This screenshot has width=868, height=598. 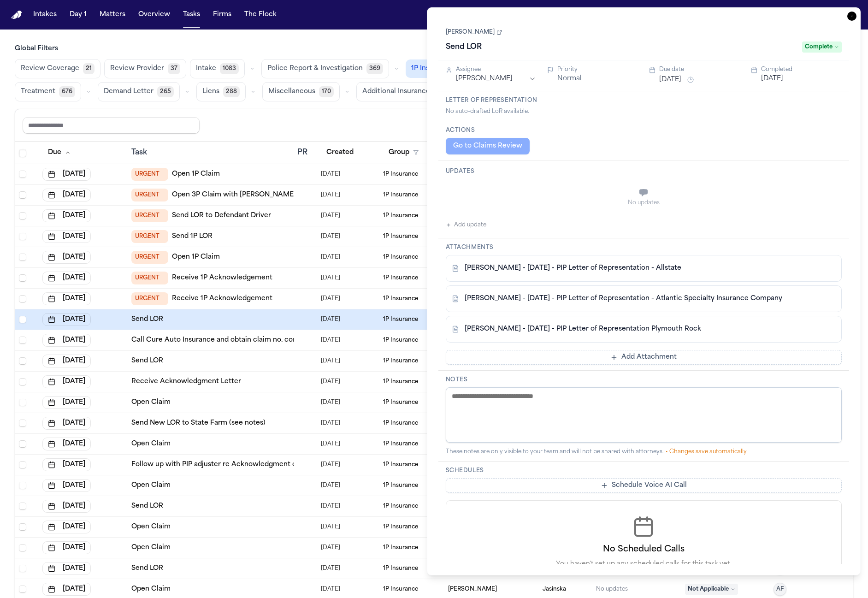 What do you see at coordinates (330, 506) in the screenshot?
I see `span: 3/6/2025, 8:44:01 PM` at bounding box center [330, 506].